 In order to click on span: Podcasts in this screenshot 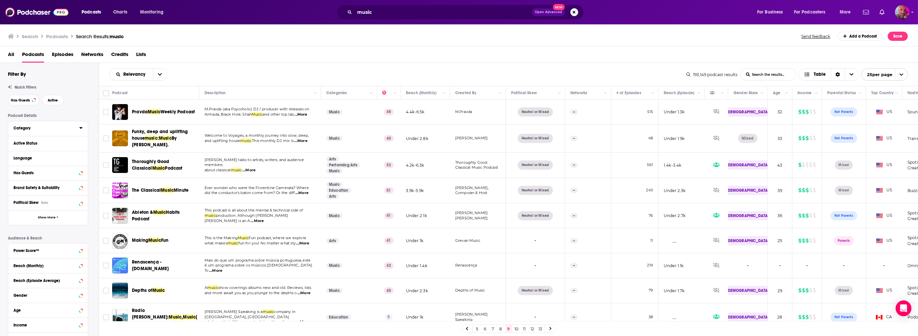, I will do `click(33, 56)`.